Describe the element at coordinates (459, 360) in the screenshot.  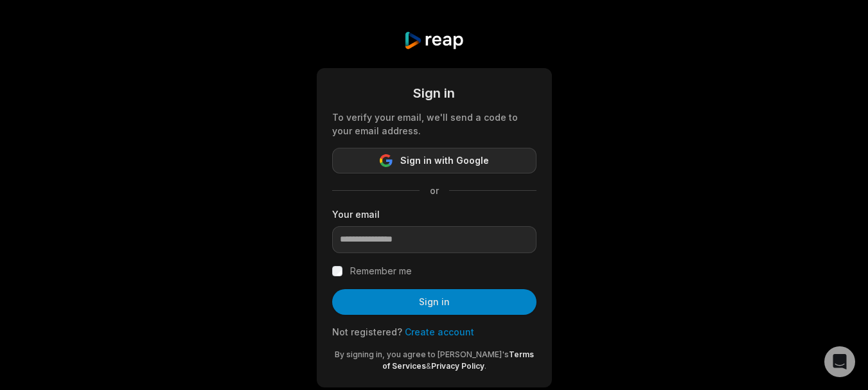
I see `a: Terms of Services` at that location.